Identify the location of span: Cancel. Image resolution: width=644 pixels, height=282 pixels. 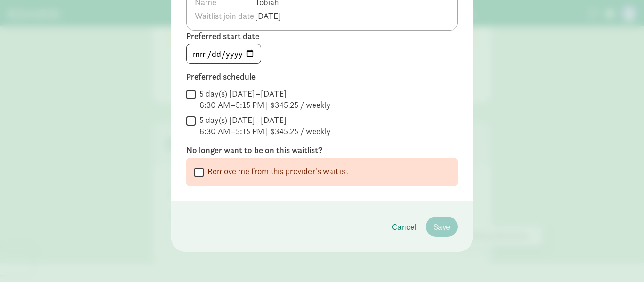
(404, 227).